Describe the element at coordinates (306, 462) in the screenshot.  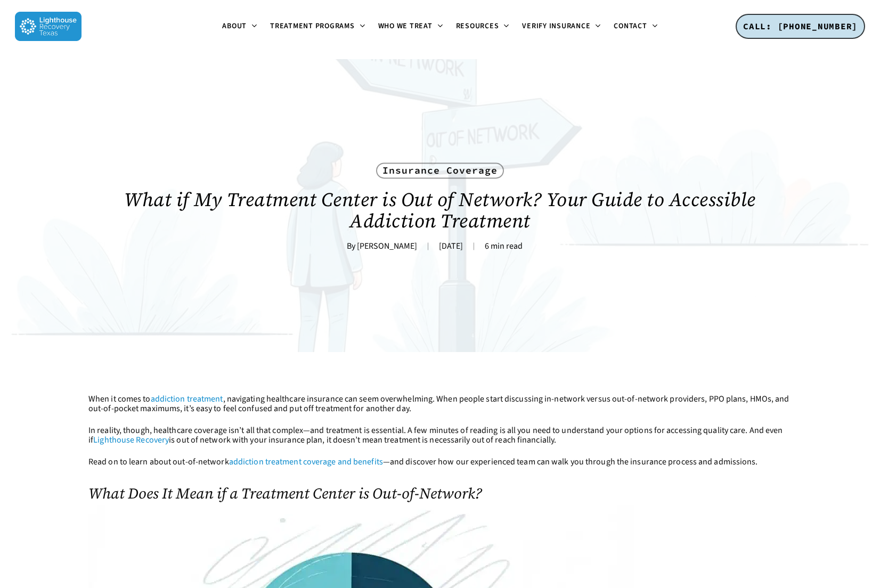
I see `a: addiction treatment coverage and benefits` at that location.